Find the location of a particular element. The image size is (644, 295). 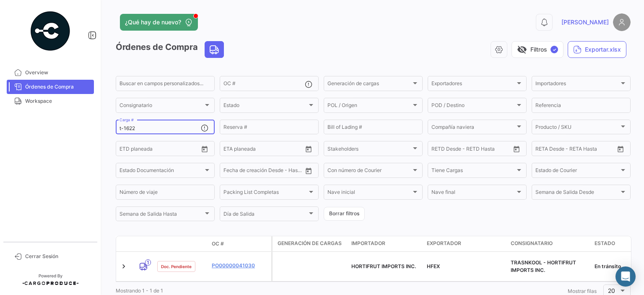

datatable-header-cell: Exportador is located at coordinates (465, 244).